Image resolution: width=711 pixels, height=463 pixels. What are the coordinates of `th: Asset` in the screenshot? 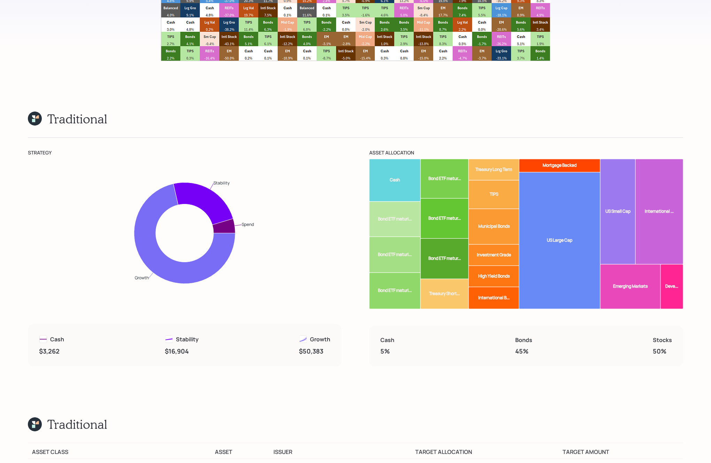 It's located at (240, 451).